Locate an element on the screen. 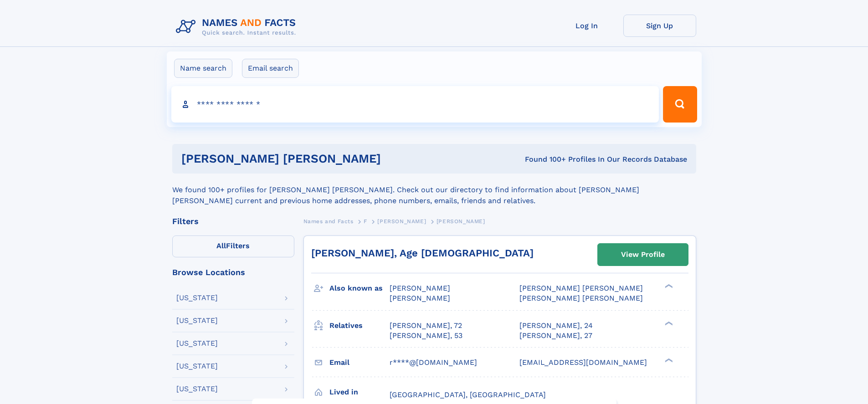 This screenshot has width=868, height=404. h3: Lived in is located at coordinates (359, 392).